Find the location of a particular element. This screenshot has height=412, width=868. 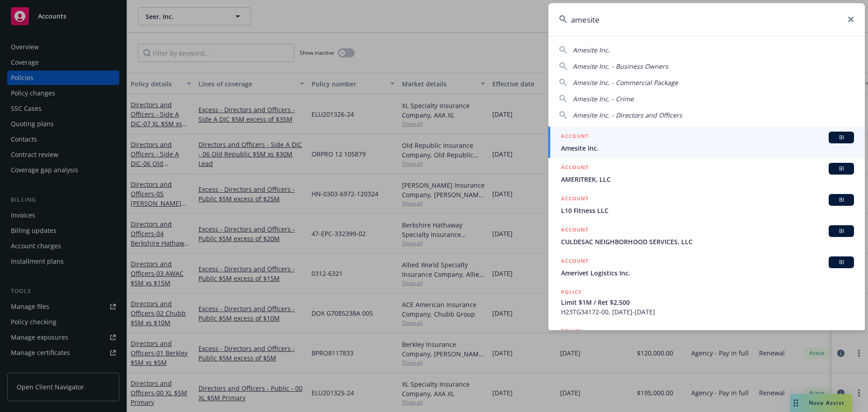

span: L10 Fitness LLC is located at coordinates (708, 210).